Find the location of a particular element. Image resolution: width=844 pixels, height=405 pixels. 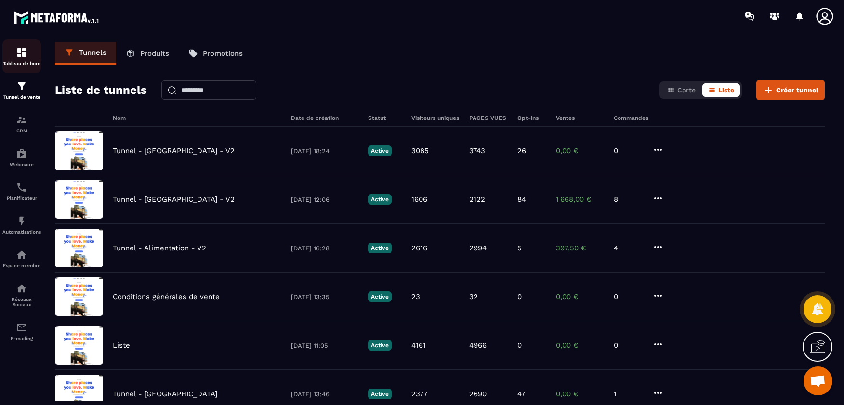

img: social-network is located at coordinates (22, 289).